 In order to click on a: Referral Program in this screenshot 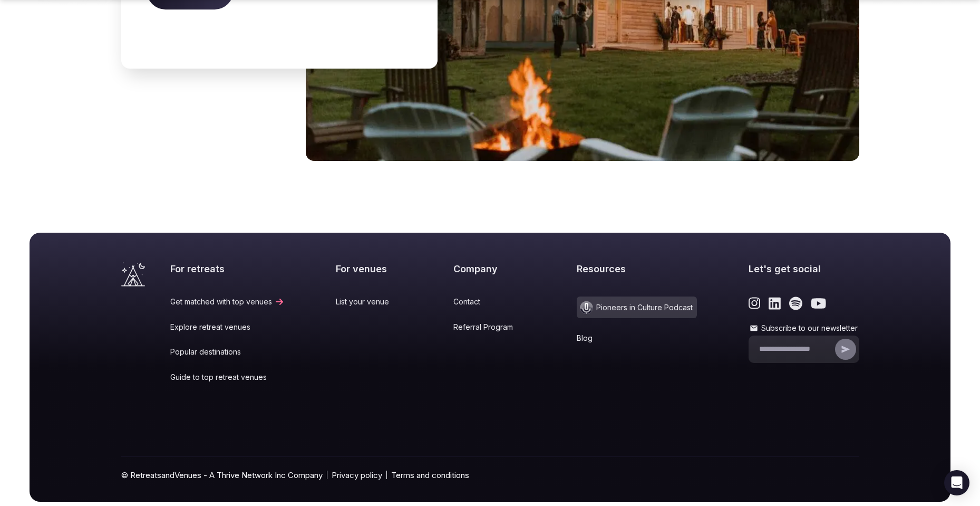, I will do `click(489, 327)`.